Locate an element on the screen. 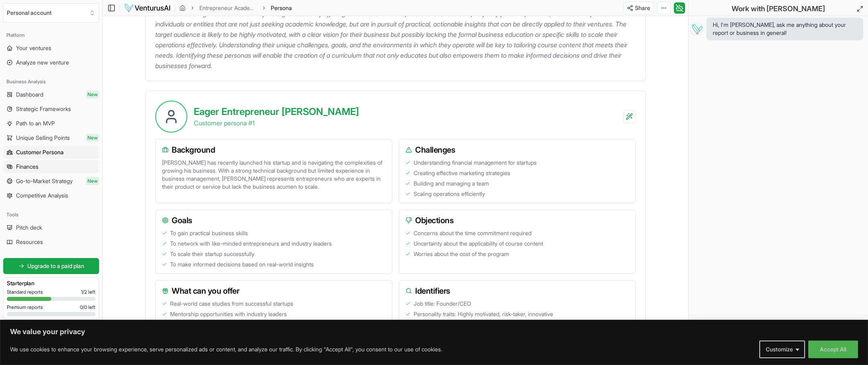 This screenshot has width=868, height=365. span: Go-to-Market Strategy is located at coordinates (44, 181).